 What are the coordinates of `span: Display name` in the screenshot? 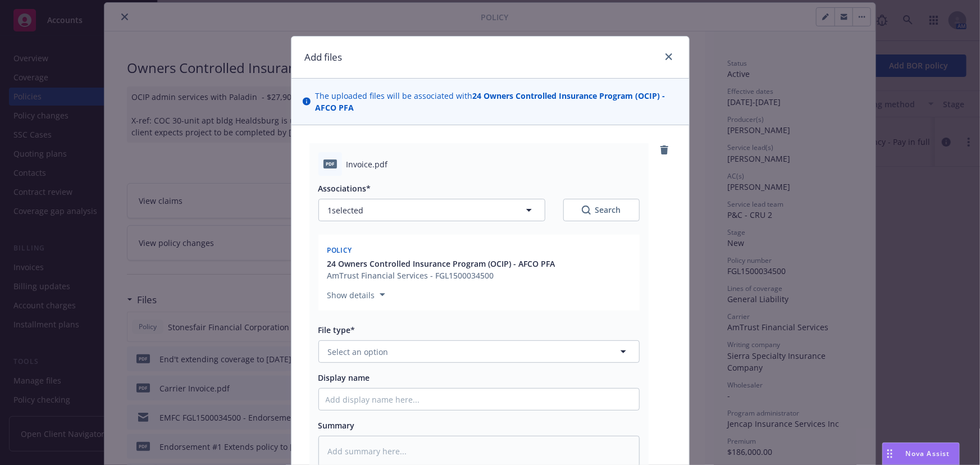 It's located at (344, 377).